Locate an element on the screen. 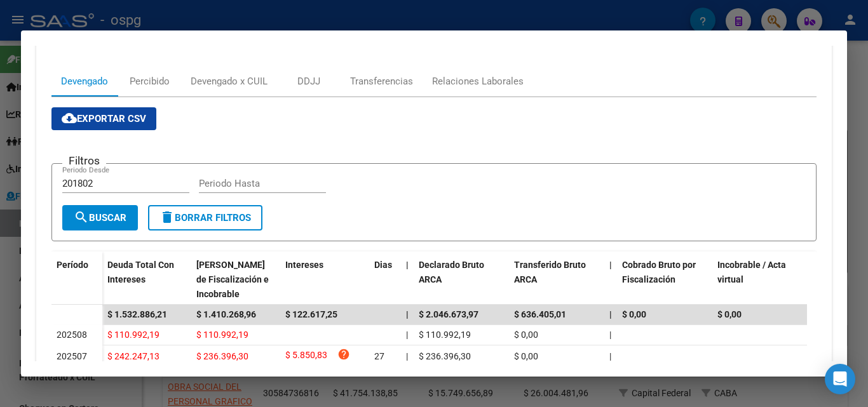 This screenshot has height=407, width=868. datatable-header-cell: Período is located at coordinates (77, 278).